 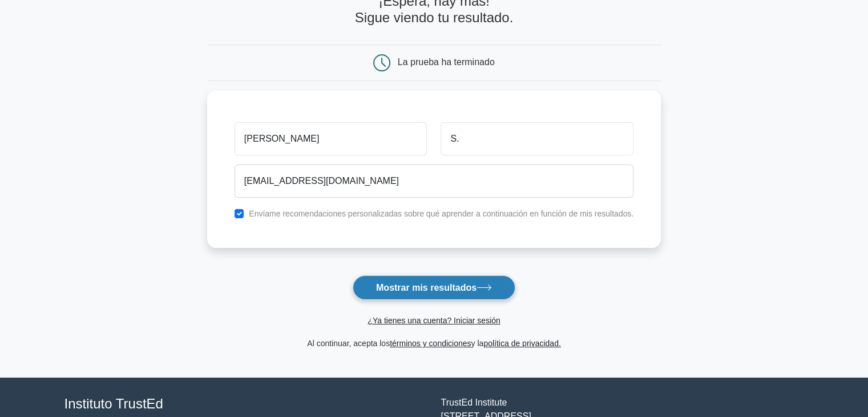 I want to click on font: ¿Ya tienes una cuenta? Iniciar sesión, so click(x=434, y=320).